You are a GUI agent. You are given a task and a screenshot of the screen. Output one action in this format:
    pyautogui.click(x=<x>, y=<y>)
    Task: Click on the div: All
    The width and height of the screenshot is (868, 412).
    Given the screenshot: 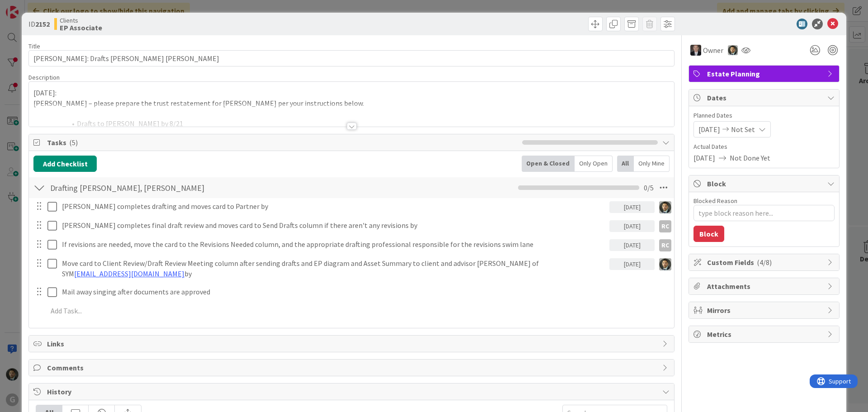 What is the action you would take?
    pyautogui.click(x=625, y=164)
    